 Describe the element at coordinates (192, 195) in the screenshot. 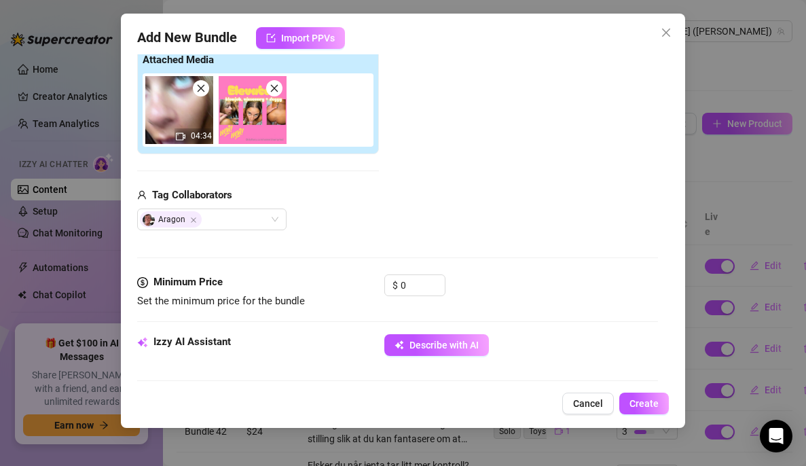

I see `strong: Tag Collaborators` at that location.